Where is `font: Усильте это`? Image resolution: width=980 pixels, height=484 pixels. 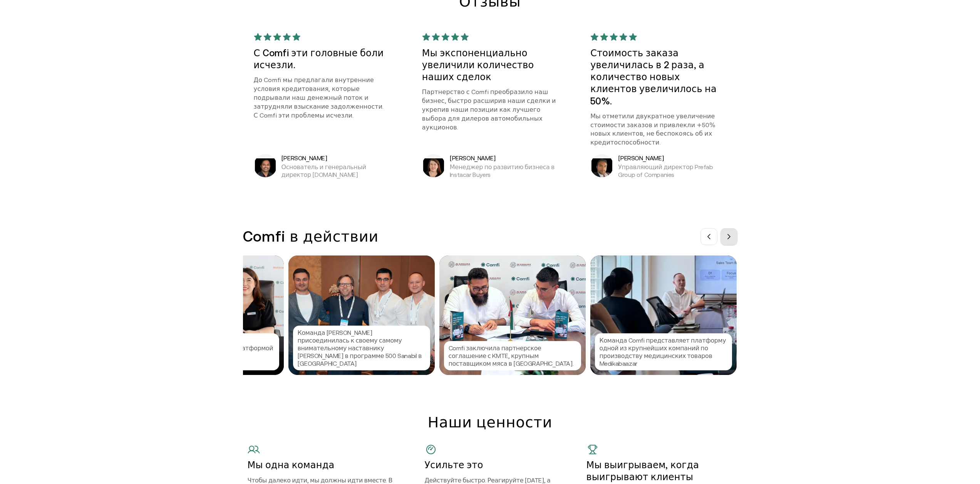
font: Усильте это is located at coordinates (454, 465).